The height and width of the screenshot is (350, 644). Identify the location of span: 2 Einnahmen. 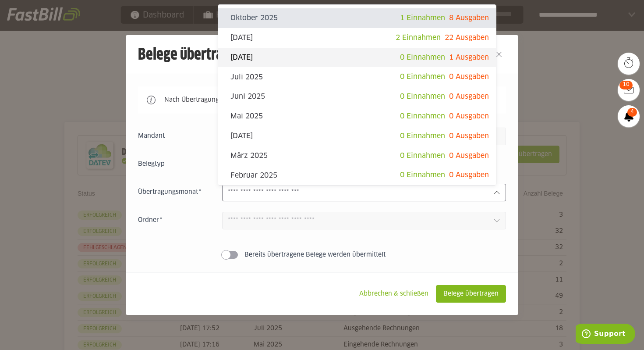
(418, 38).